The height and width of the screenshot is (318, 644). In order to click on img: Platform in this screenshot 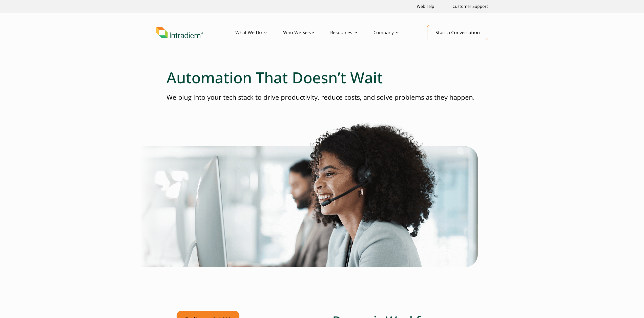, I will do `click(309, 195)`.